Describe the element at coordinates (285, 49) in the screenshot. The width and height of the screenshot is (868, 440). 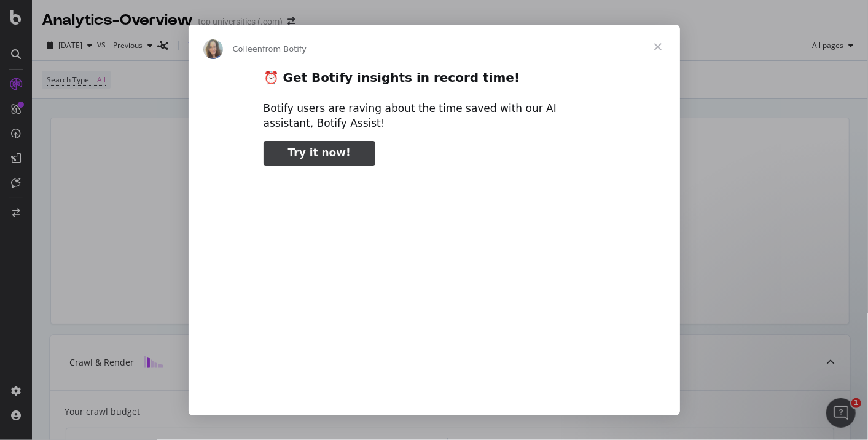
I see `span: from Botify` at that location.